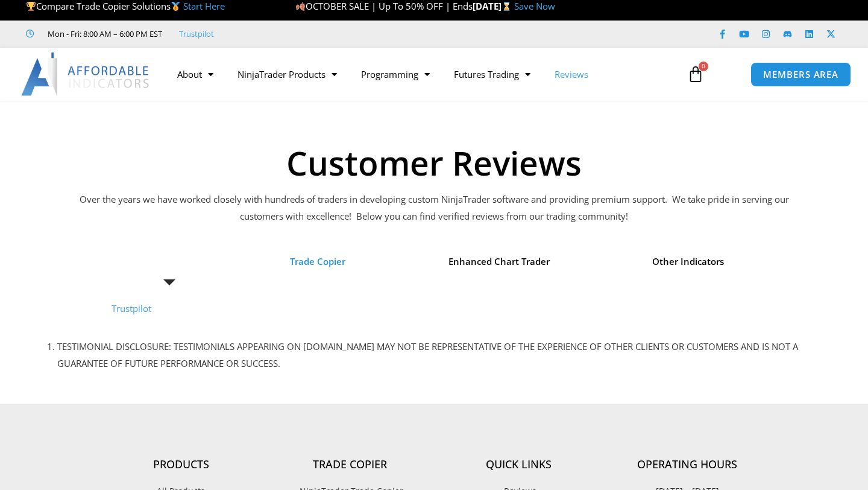 Image resolution: width=868 pixels, height=490 pixels. Describe the element at coordinates (103, 34) in the screenshot. I see `span: Mon - Fri: 8:00 AM – 6:00 PM EST` at that location.